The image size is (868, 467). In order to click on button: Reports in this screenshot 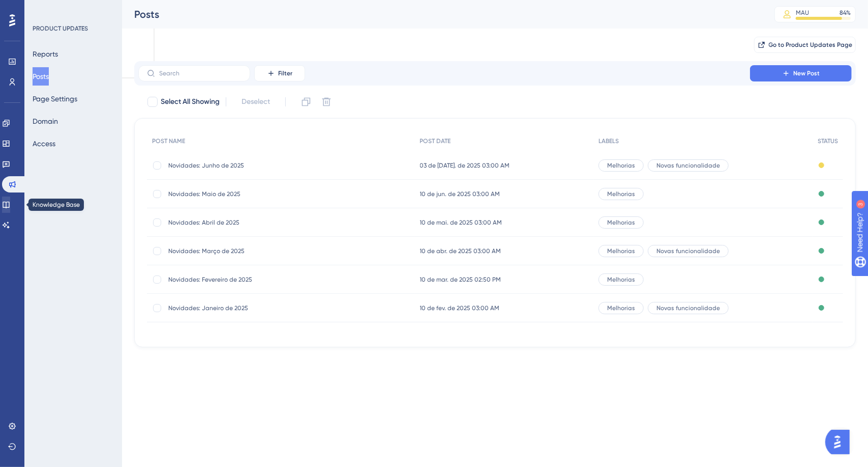, I will do `click(45, 54)`.